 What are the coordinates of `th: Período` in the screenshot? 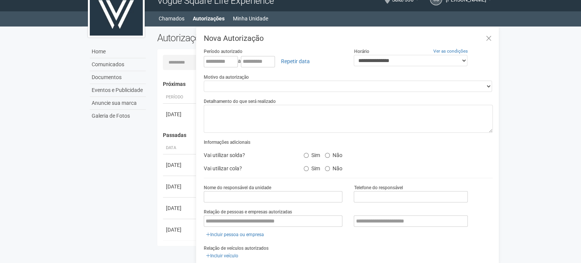 It's located at (180, 97).